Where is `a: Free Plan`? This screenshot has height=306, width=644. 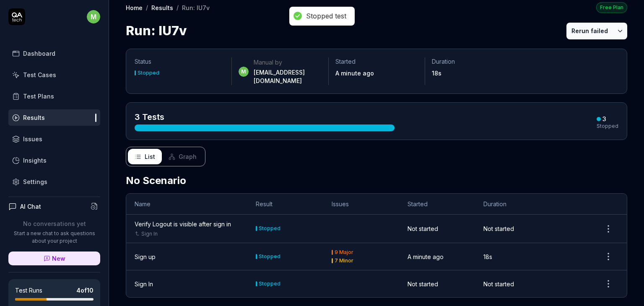 a: Free Plan is located at coordinates (612, 7).